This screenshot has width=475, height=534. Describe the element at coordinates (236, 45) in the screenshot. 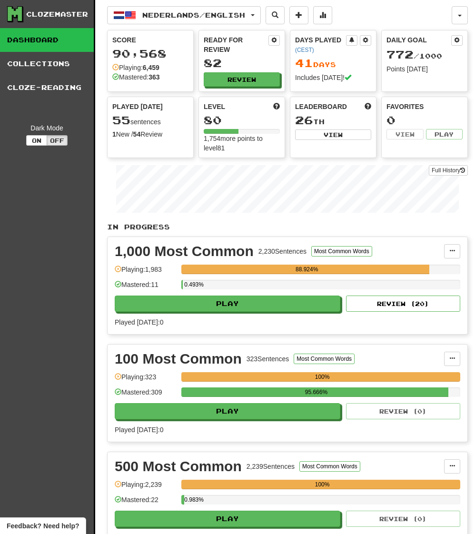

I see `div: Ready for Review` at that location.